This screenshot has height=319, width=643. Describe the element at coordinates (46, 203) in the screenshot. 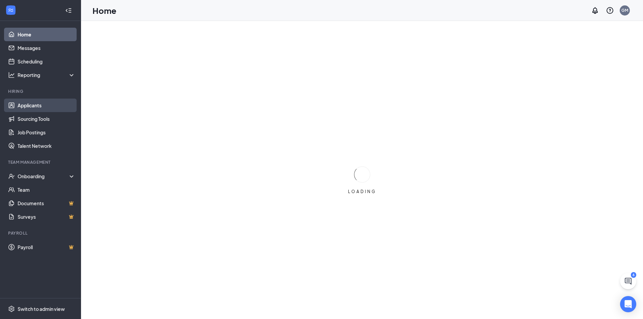

I see `a: DocumentsCrown` at that location.